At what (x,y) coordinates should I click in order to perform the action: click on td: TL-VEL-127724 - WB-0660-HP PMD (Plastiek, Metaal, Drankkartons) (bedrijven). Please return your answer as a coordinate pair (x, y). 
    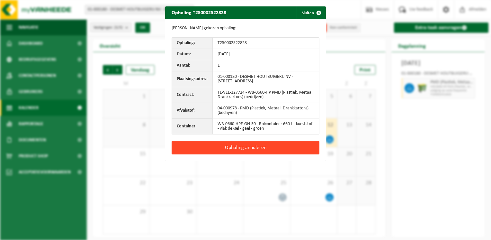
    Looking at the image, I should click on (266, 95).